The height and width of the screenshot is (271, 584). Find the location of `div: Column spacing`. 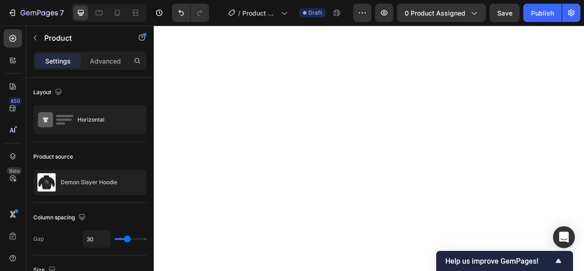

div: Column spacing is located at coordinates (60, 217).